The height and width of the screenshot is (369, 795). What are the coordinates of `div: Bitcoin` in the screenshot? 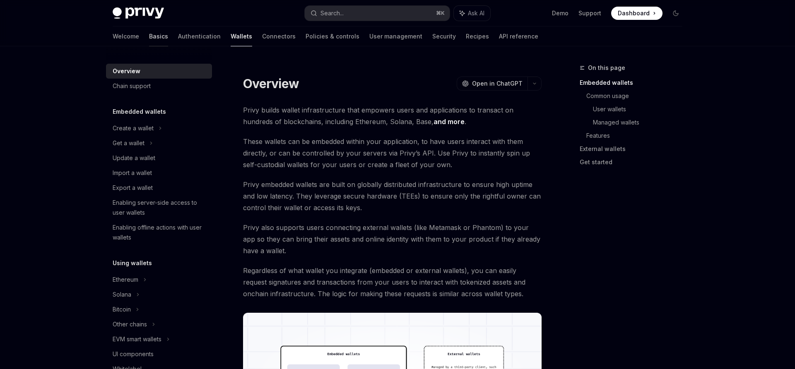 It's located at (122, 310).